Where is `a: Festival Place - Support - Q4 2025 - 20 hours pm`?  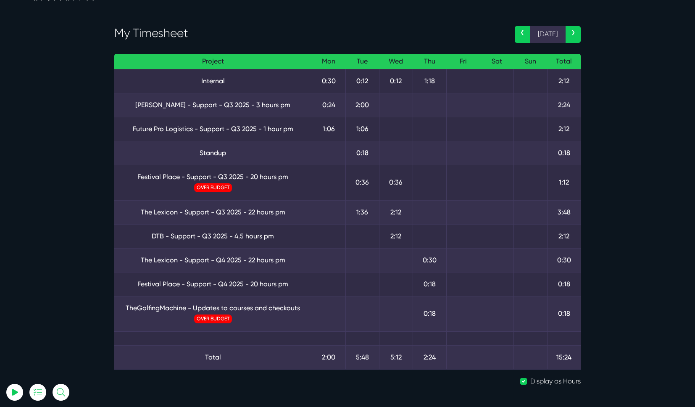
a: Festival Place - Support - Q4 2025 - 20 hours pm is located at coordinates (213, 284).